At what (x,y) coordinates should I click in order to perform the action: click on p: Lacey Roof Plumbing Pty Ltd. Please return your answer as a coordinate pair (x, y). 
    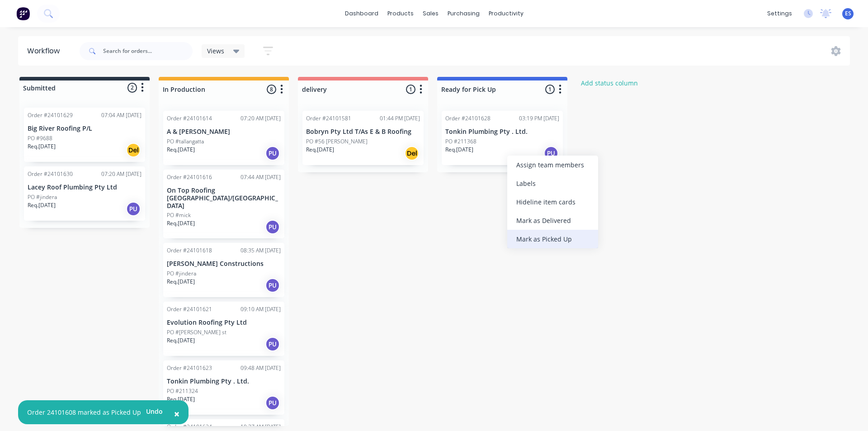
    Looking at the image, I should click on (85, 188).